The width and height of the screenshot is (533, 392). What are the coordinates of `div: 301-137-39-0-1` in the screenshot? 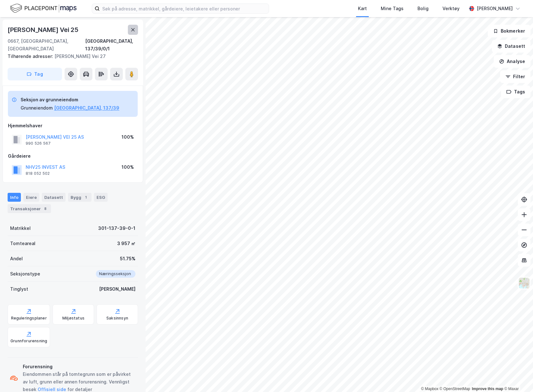 It's located at (117, 228).